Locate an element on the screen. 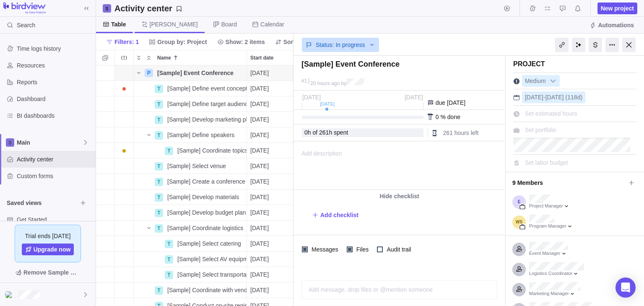 The height and width of the screenshot is (306, 644). span: BI dashboards is located at coordinates (54, 116).